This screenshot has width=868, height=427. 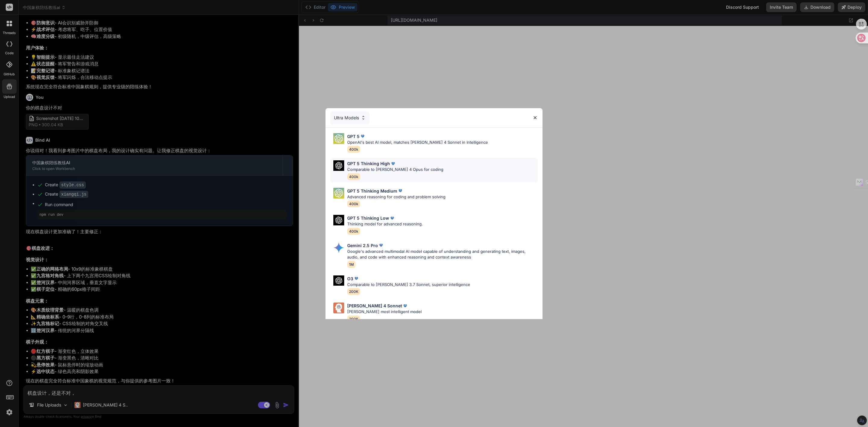 I want to click on div: Ultra Models, so click(x=350, y=118).